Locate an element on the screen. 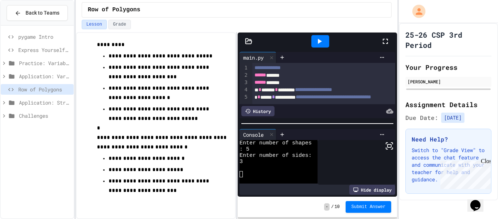 The width and height of the screenshot is (498, 219). span: 10 is located at coordinates (337, 207).